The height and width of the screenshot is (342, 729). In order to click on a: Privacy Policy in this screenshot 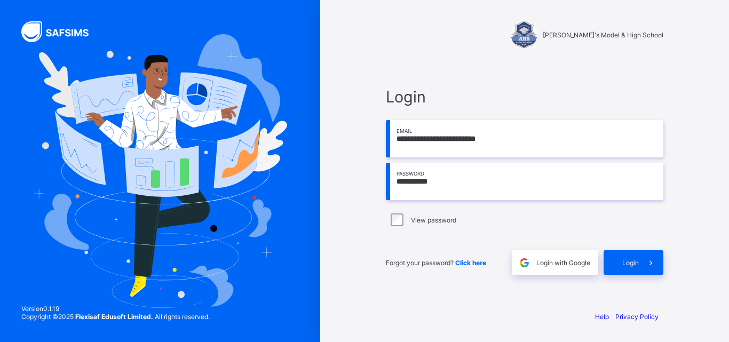, I will do `click(637, 316)`.